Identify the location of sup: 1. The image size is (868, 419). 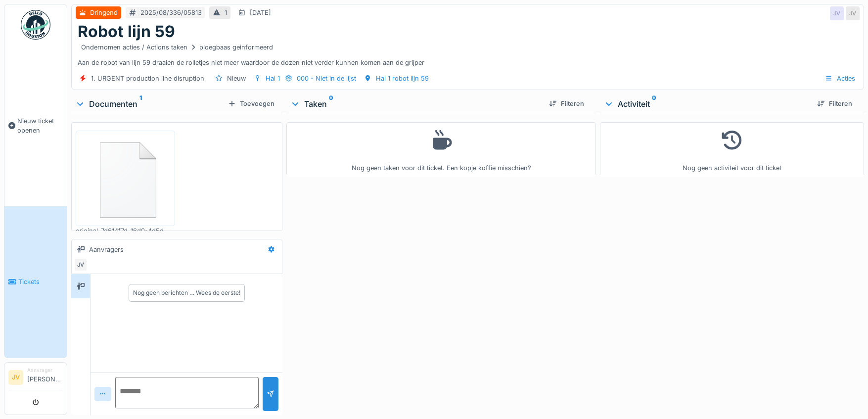
(140, 104).